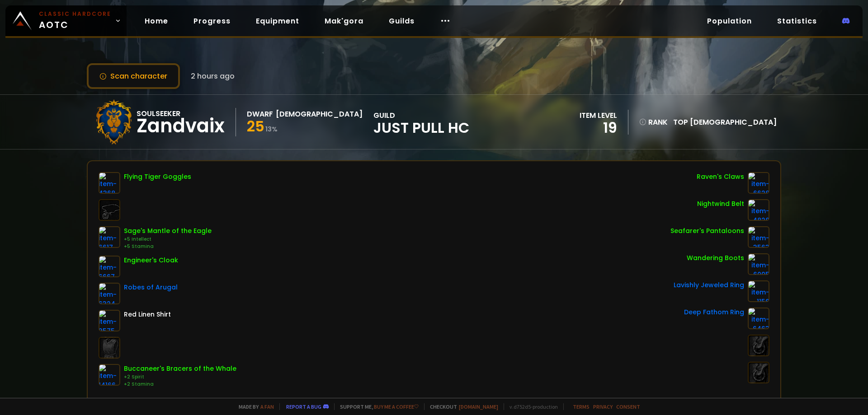 This screenshot has height=415, width=868. I want to click on div: +2 Stamina, so click(180, 384).